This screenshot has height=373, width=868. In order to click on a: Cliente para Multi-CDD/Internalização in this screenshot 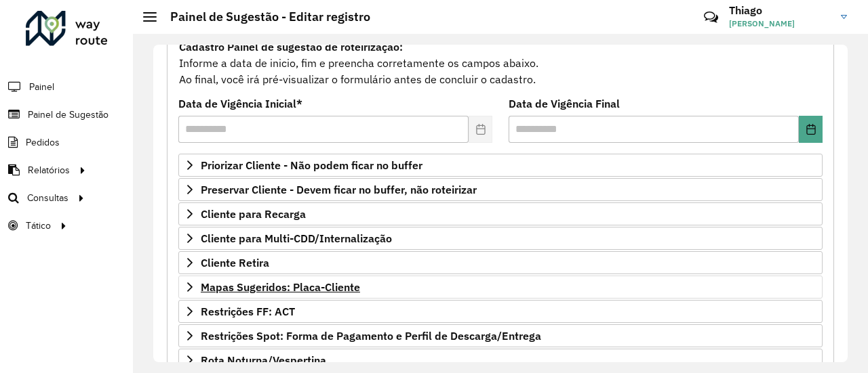, I will do `click(501, 238)`.